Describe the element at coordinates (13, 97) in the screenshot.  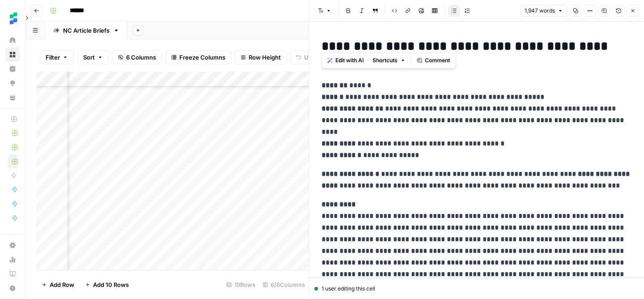
I see `a: Your Data` at that location.